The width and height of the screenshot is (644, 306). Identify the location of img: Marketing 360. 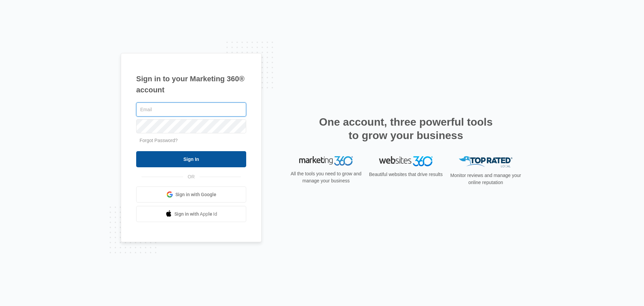
(326, 161).